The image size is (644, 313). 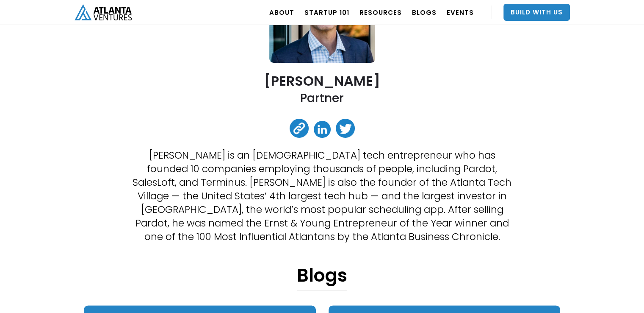 I want to click on a: EVENTS, so click(x=460, y=12).